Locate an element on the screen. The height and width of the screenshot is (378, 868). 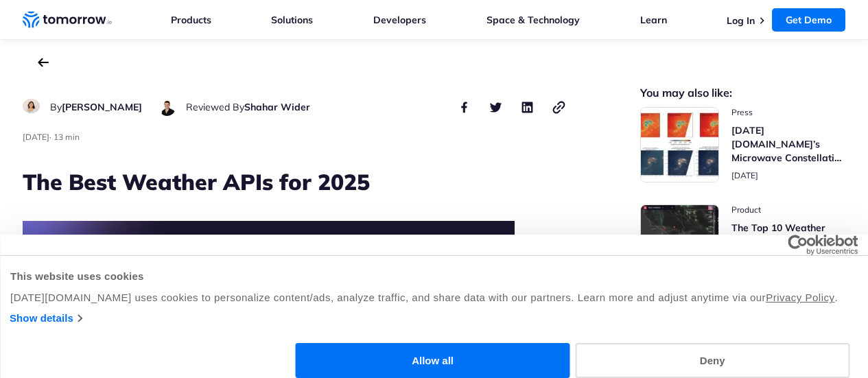
a: back to the main blog page is located at coordinates (43, 63).